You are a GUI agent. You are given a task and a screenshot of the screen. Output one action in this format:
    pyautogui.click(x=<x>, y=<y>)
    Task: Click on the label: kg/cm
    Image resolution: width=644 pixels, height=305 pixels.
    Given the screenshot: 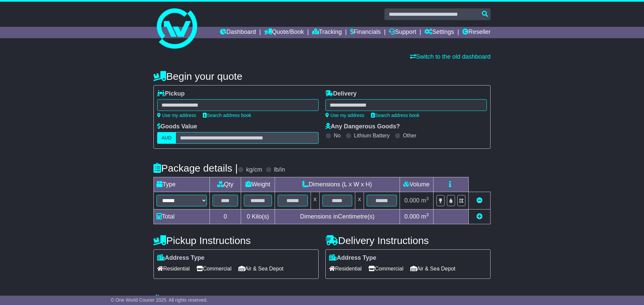 What is the action you would take?
    pyautogui.click(x=254, y=170)
    